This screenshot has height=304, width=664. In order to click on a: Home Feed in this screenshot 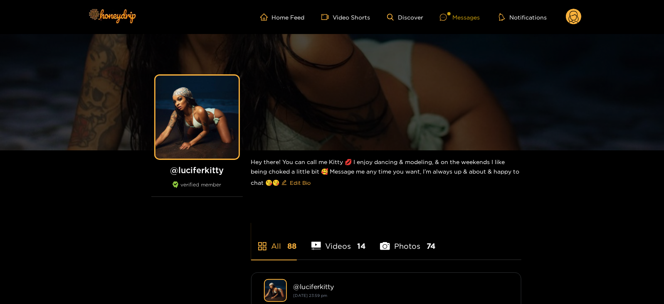, I will do `click(282, 17)`.